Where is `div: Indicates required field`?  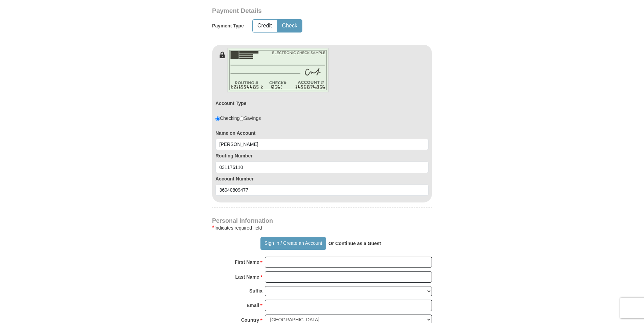 div: Indicates required field is located at coordinates (322, 228).